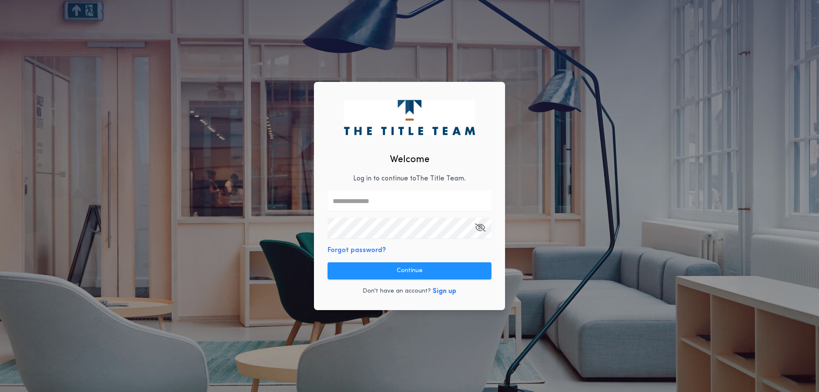  I want to click on button: Sign up, so click(445, 291).